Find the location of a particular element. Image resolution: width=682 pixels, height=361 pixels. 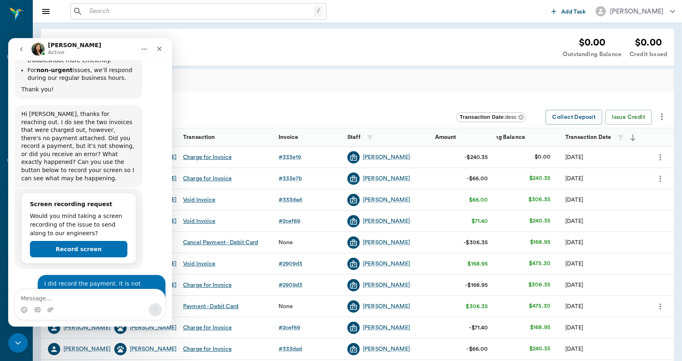

input: Search is located at coordinates (200, 11).